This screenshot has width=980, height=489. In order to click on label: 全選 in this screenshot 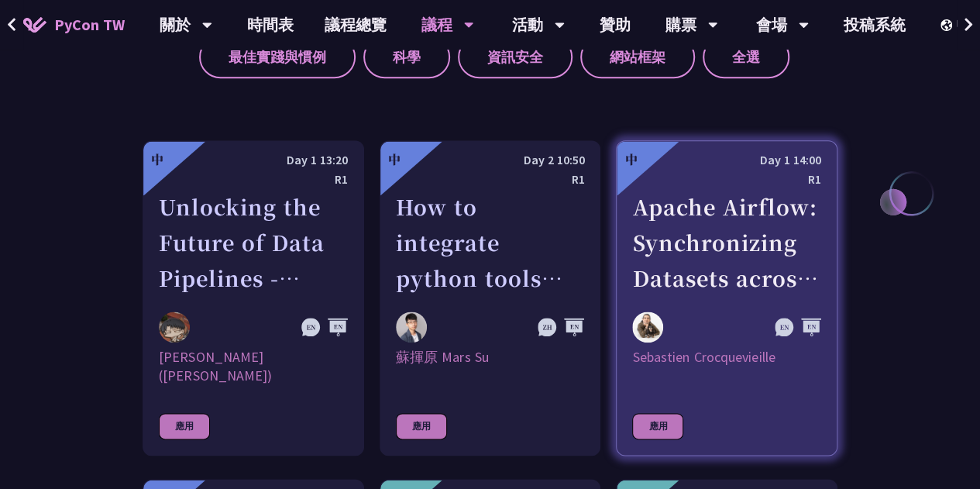, I will do `click(746, 57)`.